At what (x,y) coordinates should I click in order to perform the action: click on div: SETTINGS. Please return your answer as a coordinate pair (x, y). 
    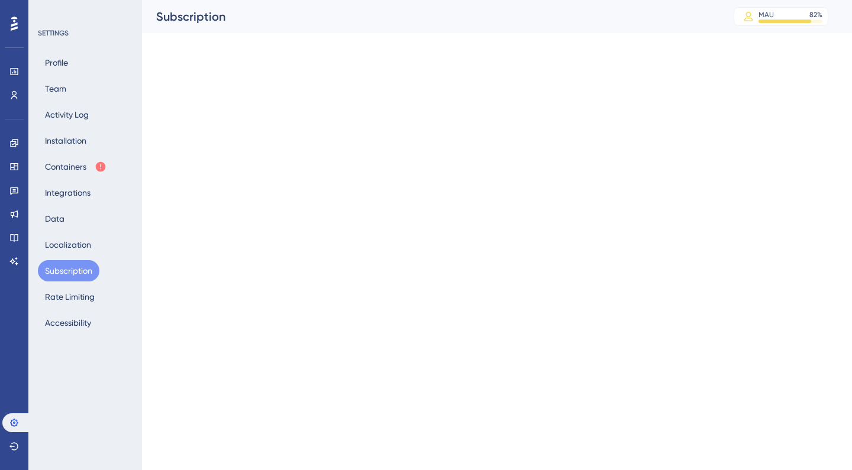
    Looking at the image, I should click on (86, 33).